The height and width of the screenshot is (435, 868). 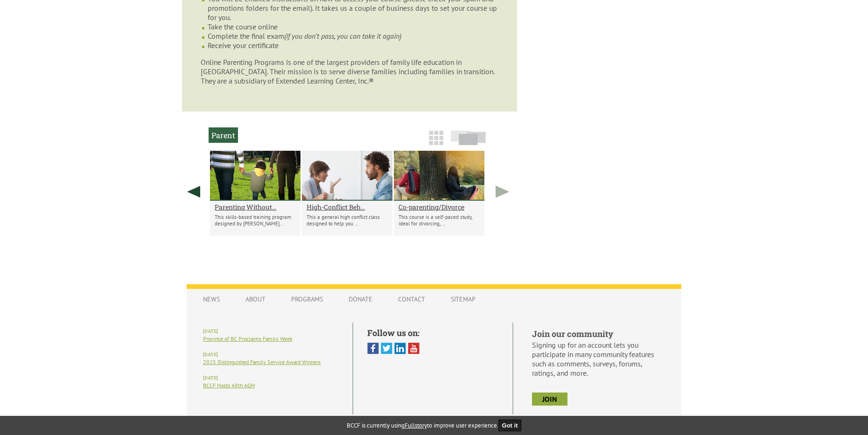 I want to click on img: Facebook, so click(x=373, y=348).